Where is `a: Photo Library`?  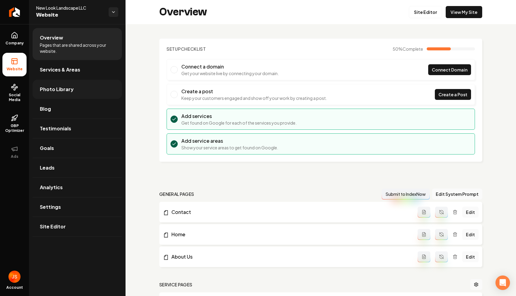
a: Photo Library is located at coordinates (77, 89).